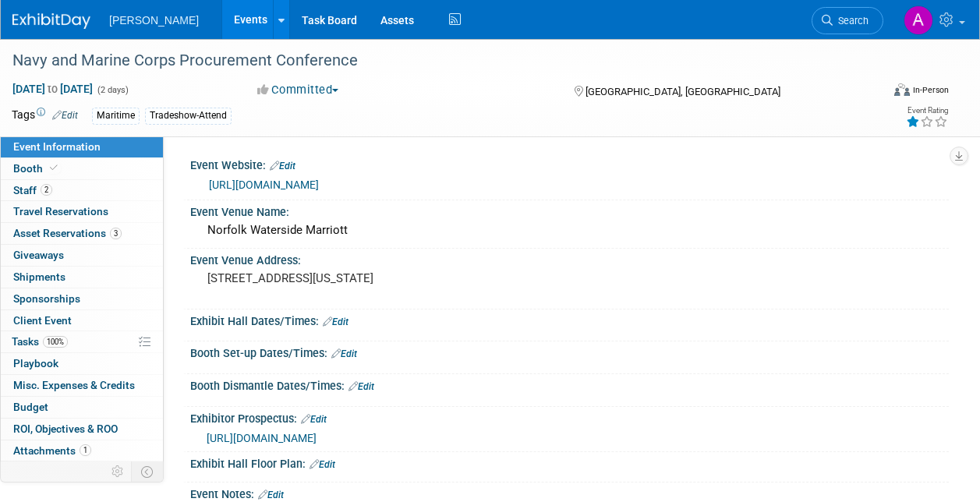 Image resolution: width=980 pixels, height=502 pixels. I want to click on a: Shipments, so click(82, 277).